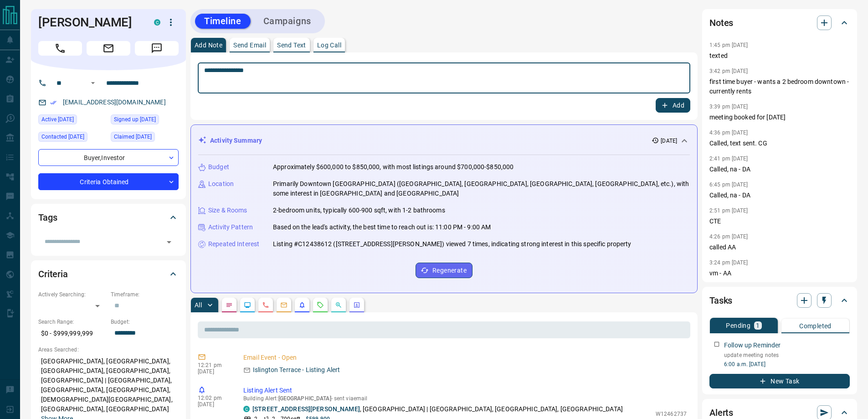  Describe the element at coordinates (109, 49) in the screenshot. I see `span: Email` at that location.